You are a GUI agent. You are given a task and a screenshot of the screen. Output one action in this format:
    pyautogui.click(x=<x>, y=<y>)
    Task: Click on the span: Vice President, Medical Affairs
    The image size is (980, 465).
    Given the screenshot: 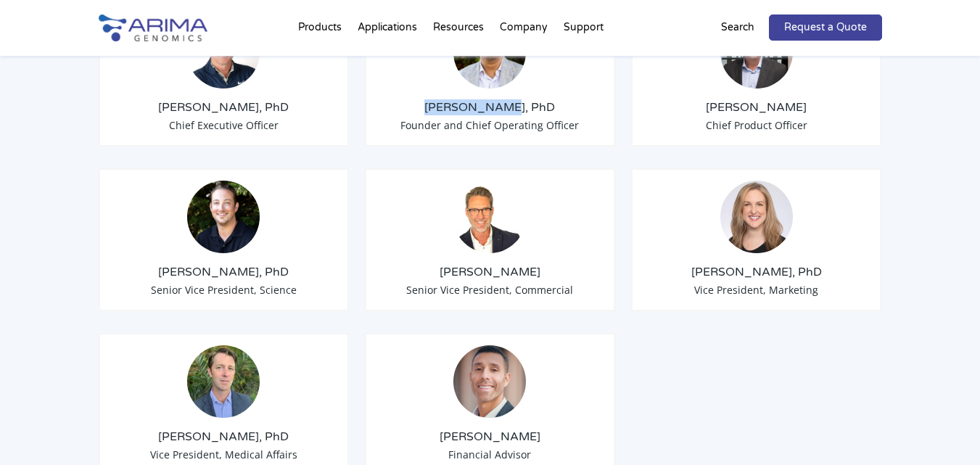 What is the action you would take?
    pyautogui.click(x=223, y=454)
    